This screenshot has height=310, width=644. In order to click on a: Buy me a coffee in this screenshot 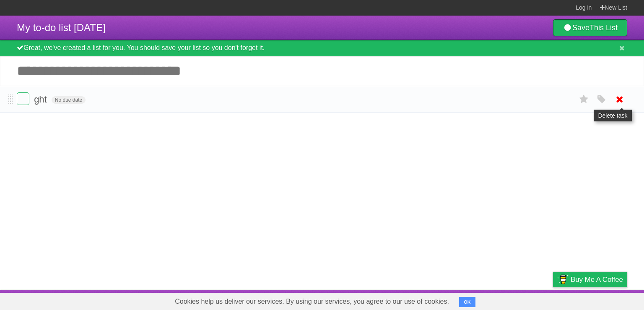, I will do `click(590, 279)`.